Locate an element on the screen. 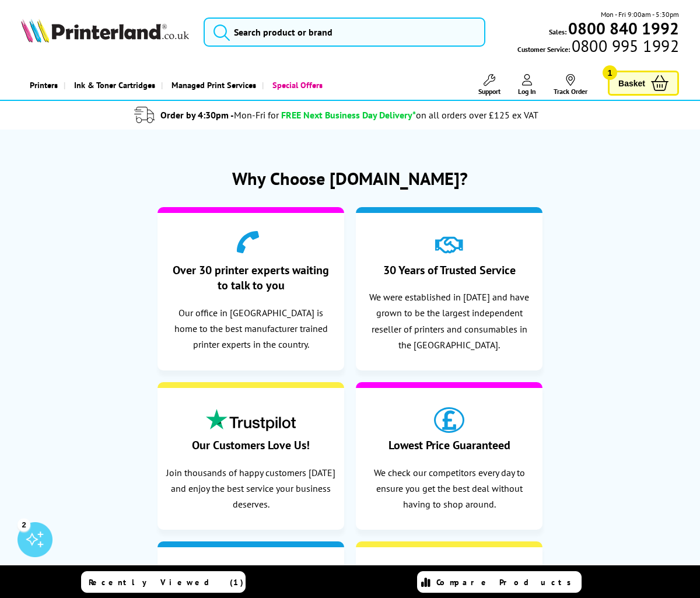 Image resolution: width=700 pixels, height=598 pixels. img: Printerland Logo is located at coordinates (105, 30).